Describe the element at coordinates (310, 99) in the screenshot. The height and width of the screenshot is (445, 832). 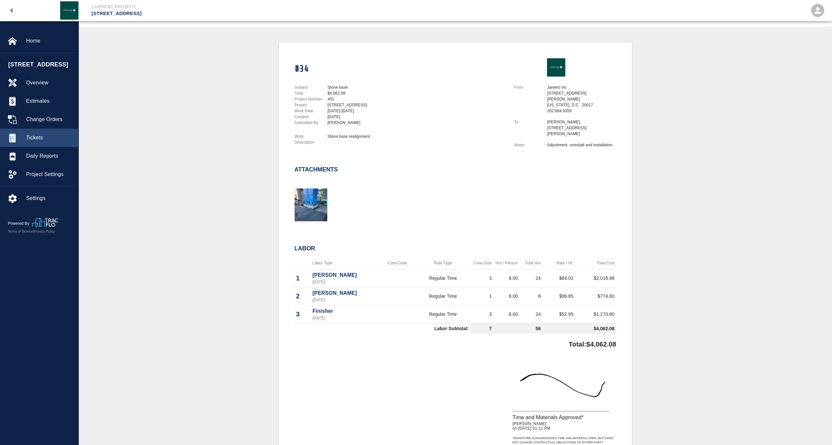
I see `p: Project Number` at that location.